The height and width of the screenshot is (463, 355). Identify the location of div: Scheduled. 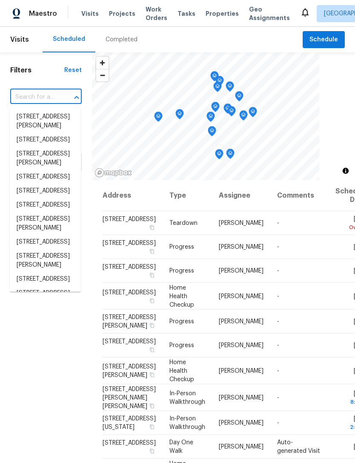
(69, 39).